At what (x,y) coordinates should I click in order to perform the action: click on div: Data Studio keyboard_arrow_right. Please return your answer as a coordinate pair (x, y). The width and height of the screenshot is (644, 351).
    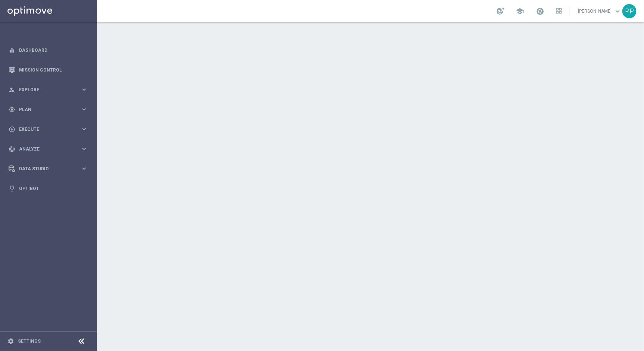
    Looking at the image, I should click on (48, 169).